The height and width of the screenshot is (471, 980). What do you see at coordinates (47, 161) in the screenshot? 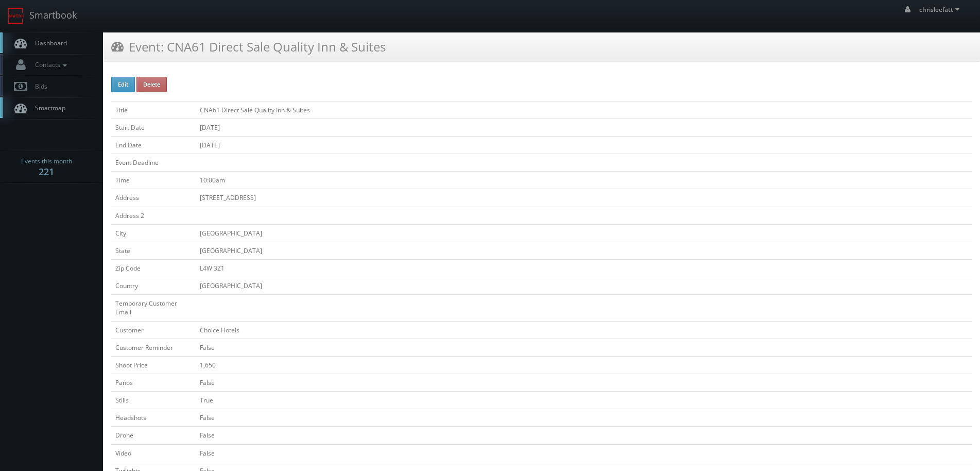
I see `span: Events this month` at bounding box center [47, 161].